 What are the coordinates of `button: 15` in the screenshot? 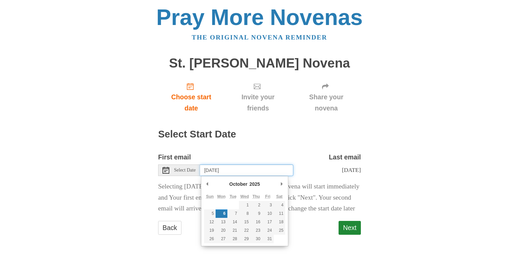 It's located at (244, 222).